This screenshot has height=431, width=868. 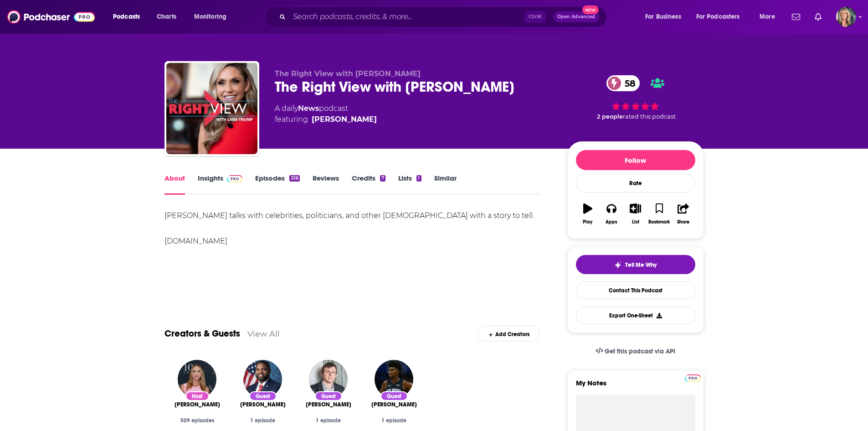 What do you see at coordinates (588, 214) in the screenshot?
I see `button: Play` at bounding box center [588, 214].